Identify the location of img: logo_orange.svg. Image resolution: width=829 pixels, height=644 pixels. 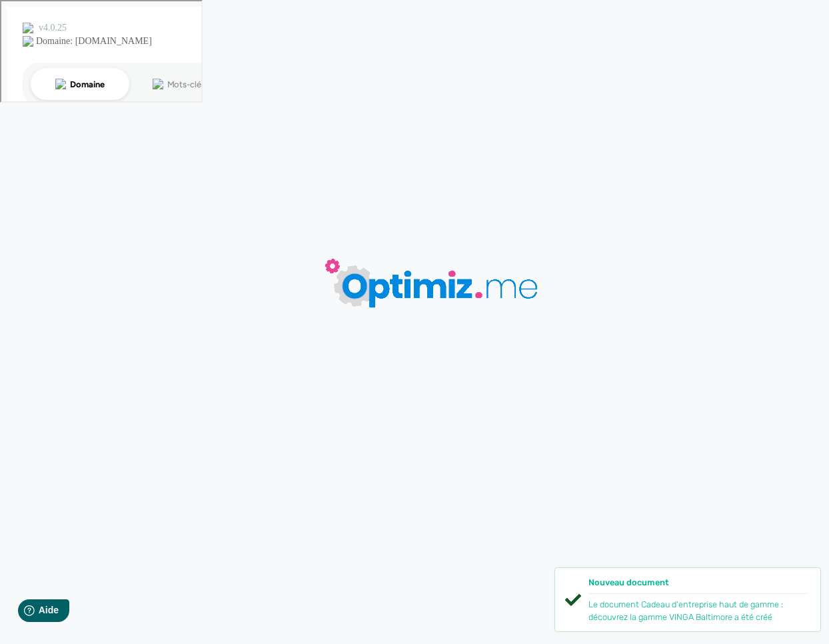
(27, 27).